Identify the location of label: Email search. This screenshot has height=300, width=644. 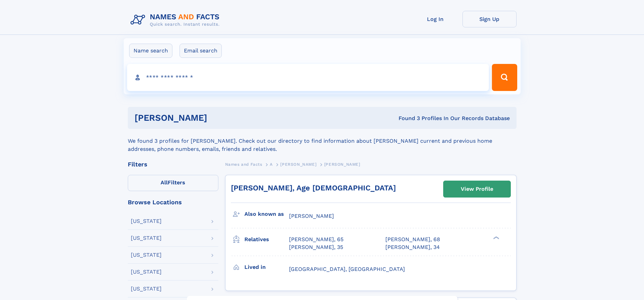
(200, 51).